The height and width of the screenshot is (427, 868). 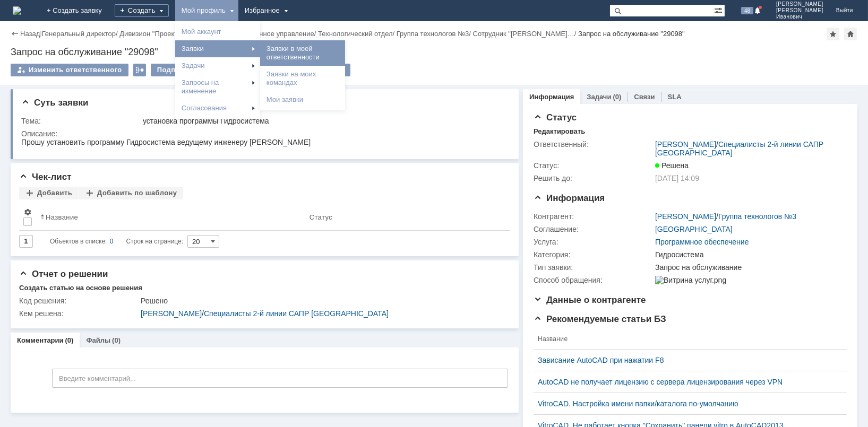 What do you see at coordinates (81, 289) in the screenshot?
I see `div: Создать статью на основе решения` at bounding box center [81, 289].